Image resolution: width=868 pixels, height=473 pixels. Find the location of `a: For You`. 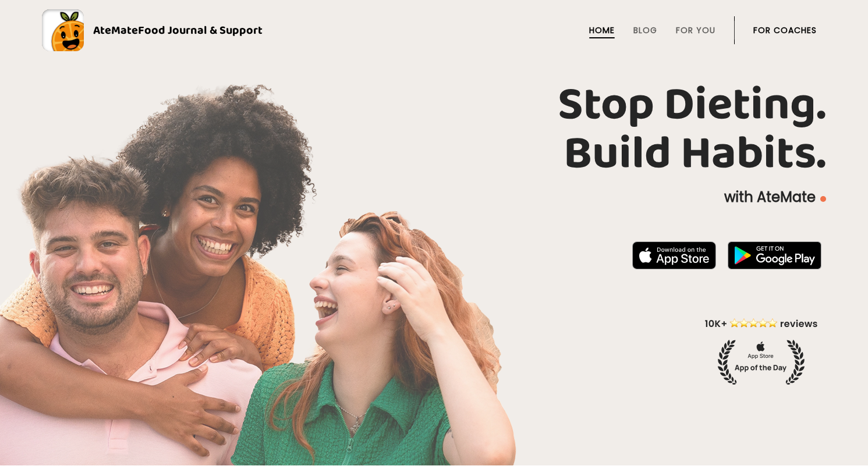

a: For You is located at coordinates (696, 31).